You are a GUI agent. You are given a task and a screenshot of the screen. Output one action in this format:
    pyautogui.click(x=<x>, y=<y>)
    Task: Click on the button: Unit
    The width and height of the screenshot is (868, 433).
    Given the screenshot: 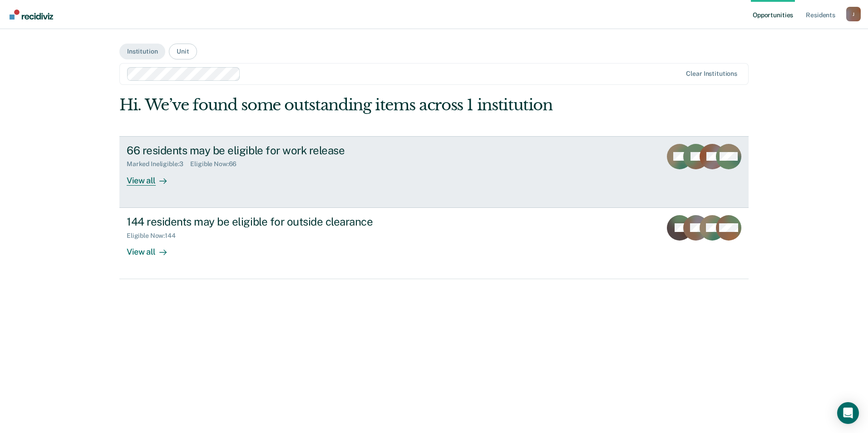 What is the action you would take?
    pyautogui.click(x=183, y=51)
    